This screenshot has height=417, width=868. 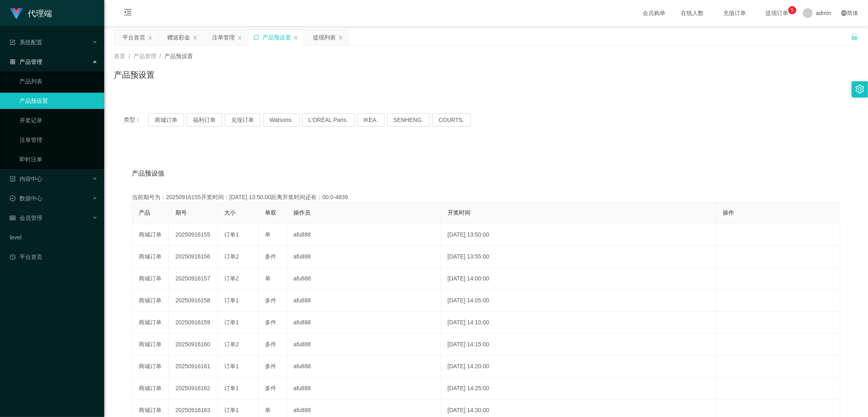 I want to click on h1: 产品预设置, so click(x=134, y=75).